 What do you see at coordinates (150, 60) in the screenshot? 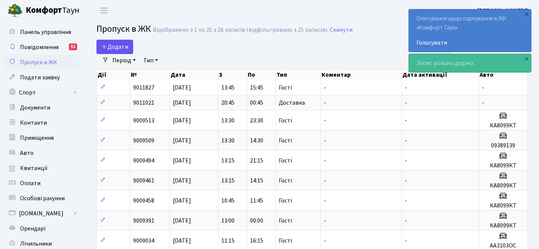
I see `a: Тип` at bounding box center [150, 60].